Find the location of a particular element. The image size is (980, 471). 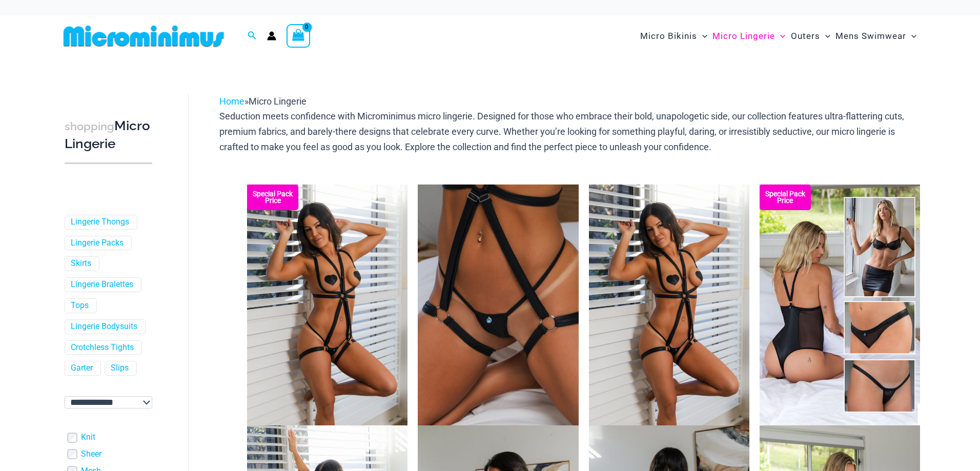

a: Sheer is located at coordinates (91, 453).